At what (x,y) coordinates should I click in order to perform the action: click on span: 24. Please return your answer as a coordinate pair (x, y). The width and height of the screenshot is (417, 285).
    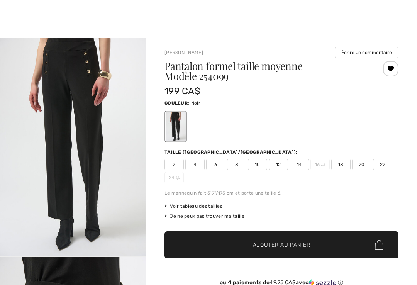
    Looking at the image, I should click on (174, 178).